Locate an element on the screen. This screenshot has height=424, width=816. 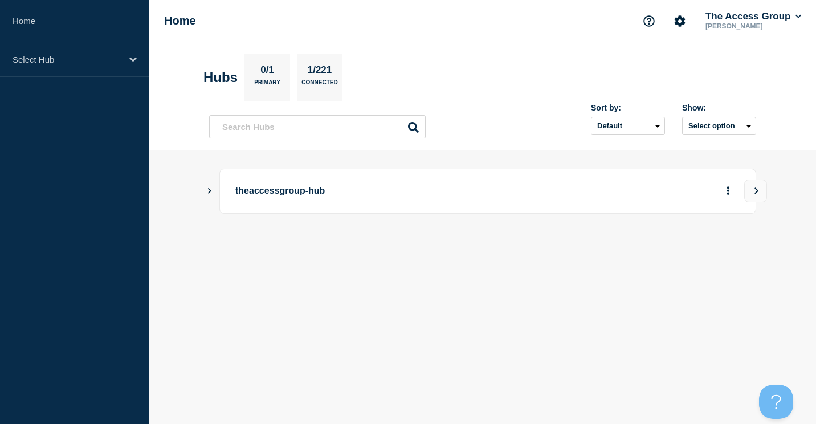
p: Select Hub is located at coordinates (67, 59).